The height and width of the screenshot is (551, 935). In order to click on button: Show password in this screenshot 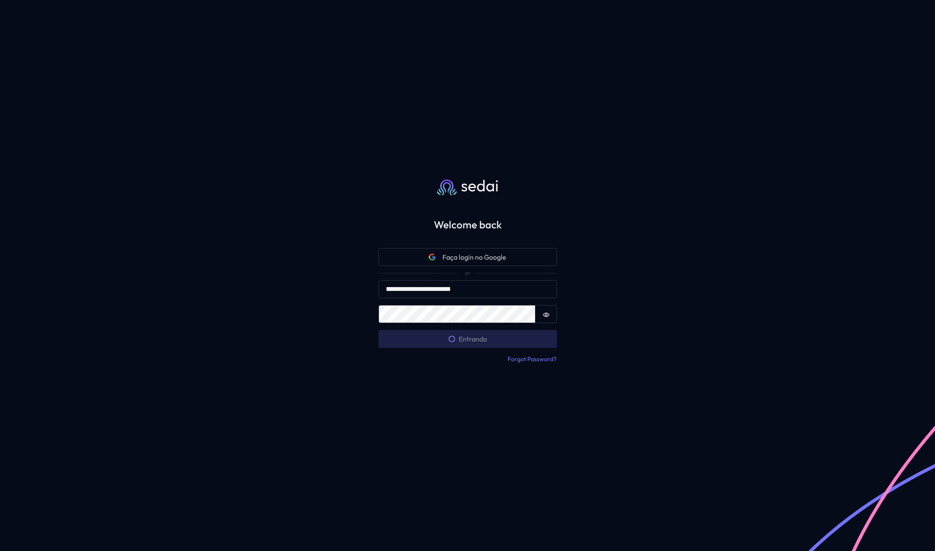, I will do `click(546, 314)`.